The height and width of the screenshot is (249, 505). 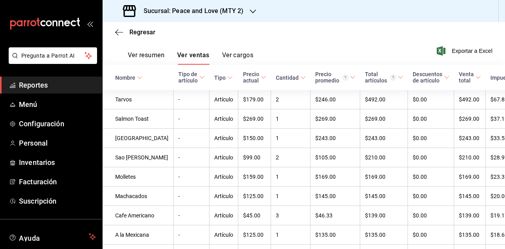 I want to click on button: Ver cargos, so click(x=238, y=58).